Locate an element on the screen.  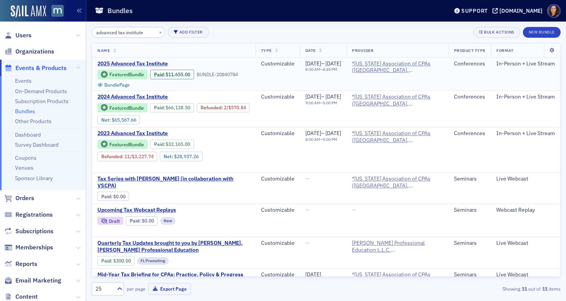
span: Reports is located at coordinates (26, 264).